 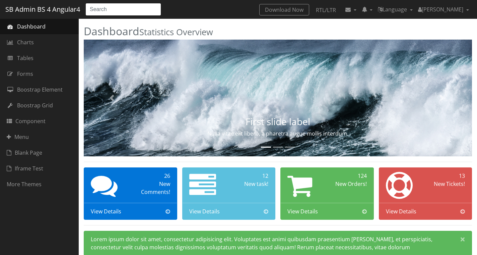 I want to click on h2: Dashboard, so click(x=278, y=31).